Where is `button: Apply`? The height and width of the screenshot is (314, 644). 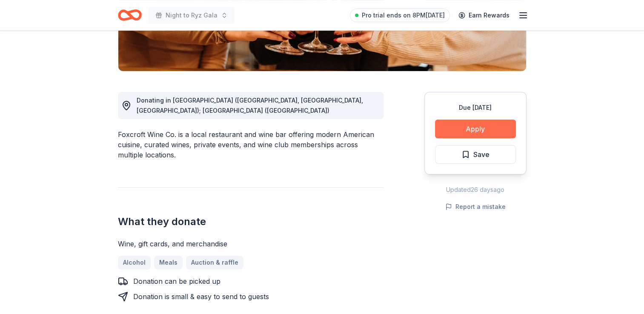 button: Apply is located at coordinates (476, 129).